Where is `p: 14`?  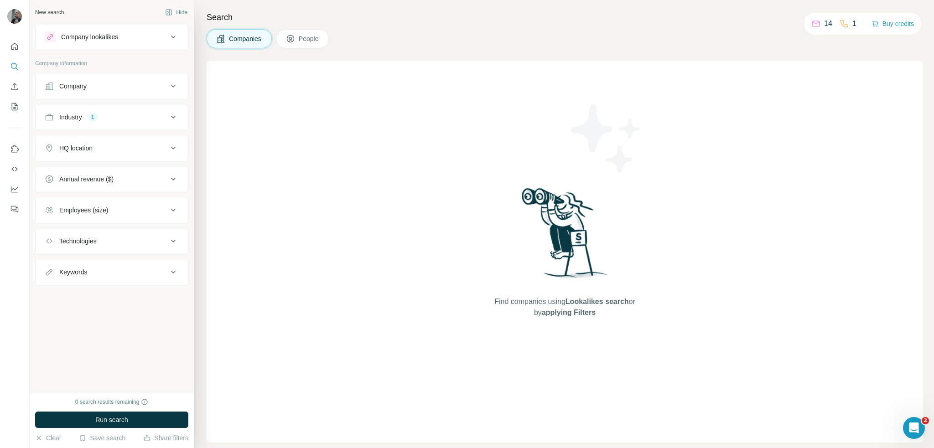 p: 14 is located at coordinates (829, 24).